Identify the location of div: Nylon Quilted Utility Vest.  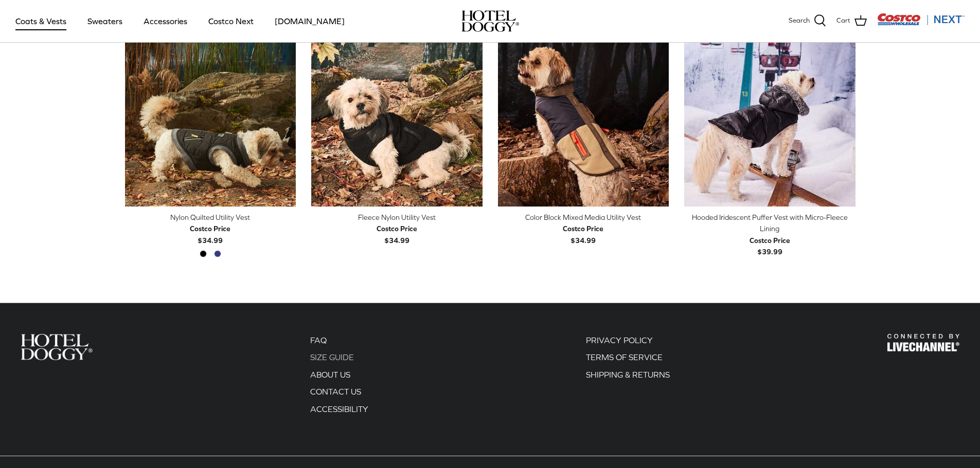
(210, 217).